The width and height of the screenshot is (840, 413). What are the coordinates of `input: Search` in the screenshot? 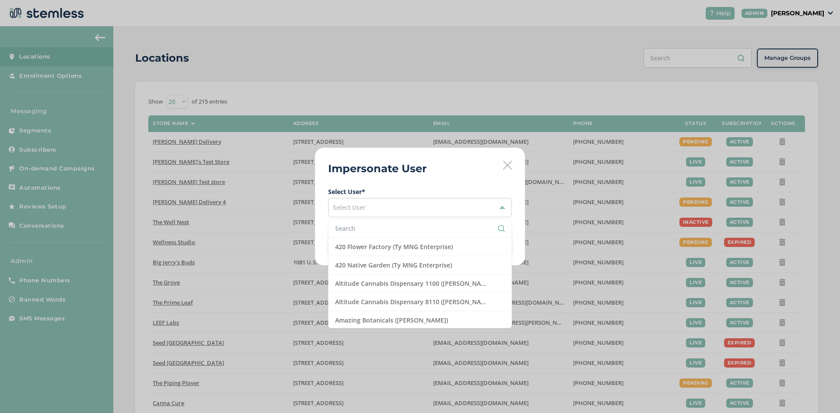 It's located at (420, 228).